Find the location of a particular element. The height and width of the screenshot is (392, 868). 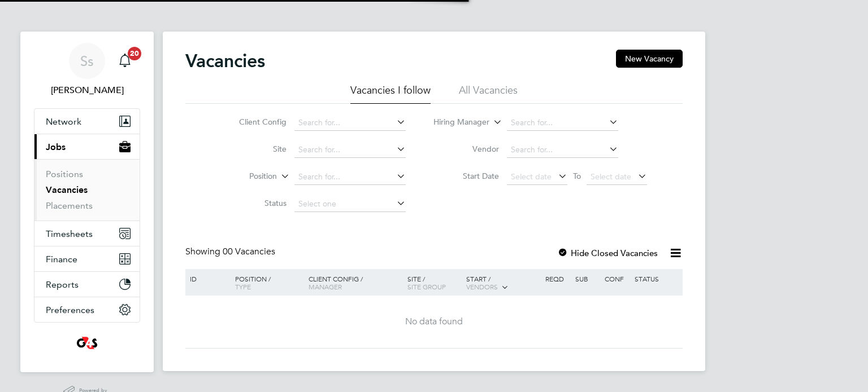

span: 20 is located at coordinates (134, 53).